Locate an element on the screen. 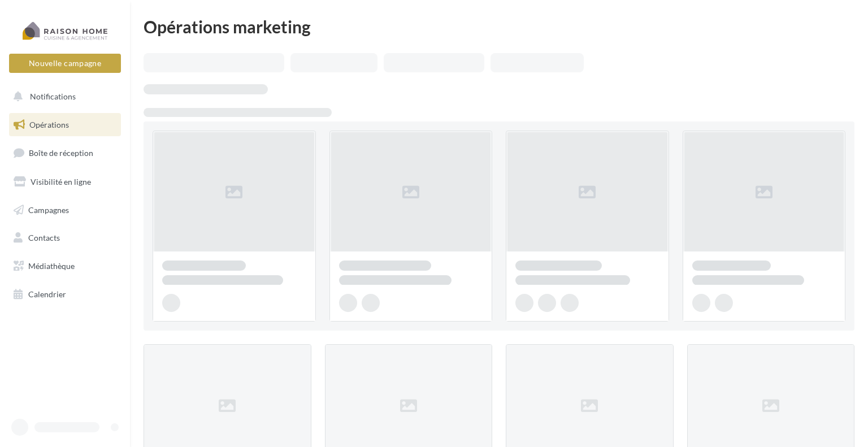 The height and width of the screenshot is (447, 868). a: Campagnes is located at coordinates (65, 211).